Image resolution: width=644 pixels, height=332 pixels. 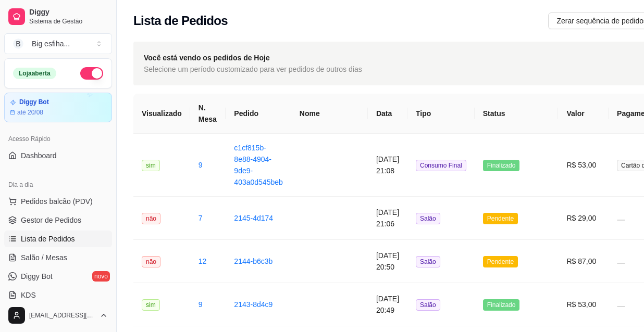 What do you see at coordinates (36, 276) in the screenshot?
I see `span: Diggy Bot` at bounding box center [36, 276].